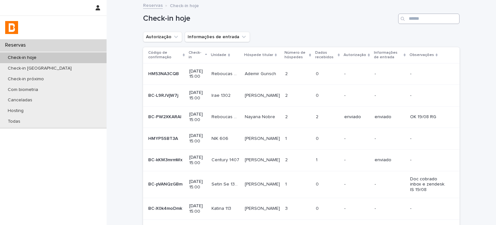 The image size is (496, 225). I want to click on p: Com biometria, so click(23, 89).